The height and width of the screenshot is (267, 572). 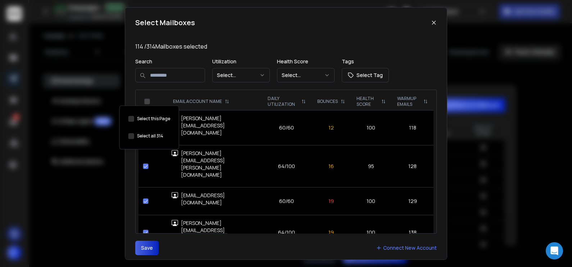 I want to click on p: Utilization, so click(x=241, y=62).